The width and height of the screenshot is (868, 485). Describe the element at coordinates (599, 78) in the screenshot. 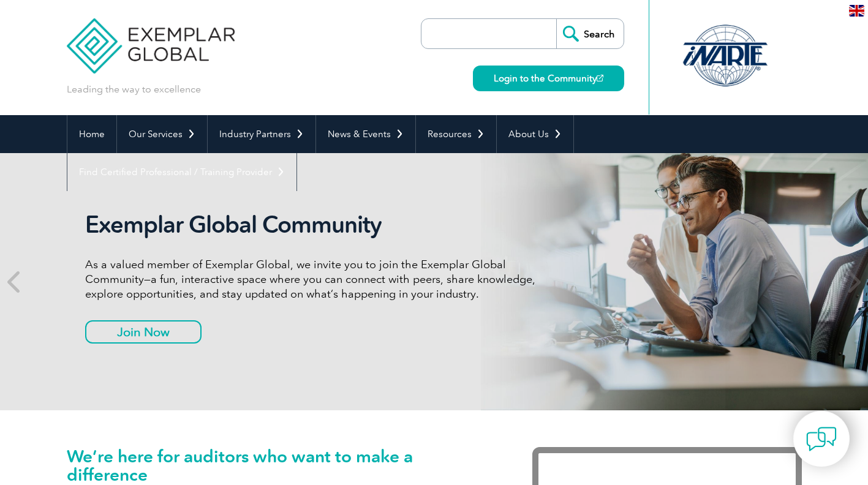

I see `img: open_square.png` at that location.